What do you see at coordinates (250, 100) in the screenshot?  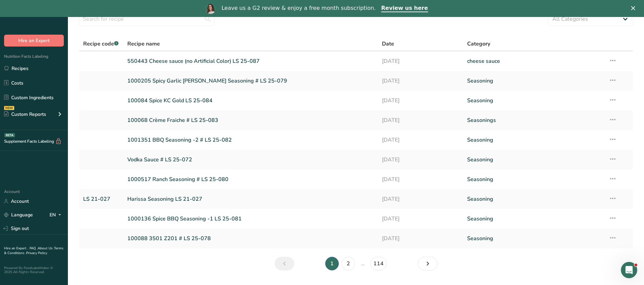 I see `a: 100084 Spice KC Gold LS 25-084` at bounding box center [250, 100].